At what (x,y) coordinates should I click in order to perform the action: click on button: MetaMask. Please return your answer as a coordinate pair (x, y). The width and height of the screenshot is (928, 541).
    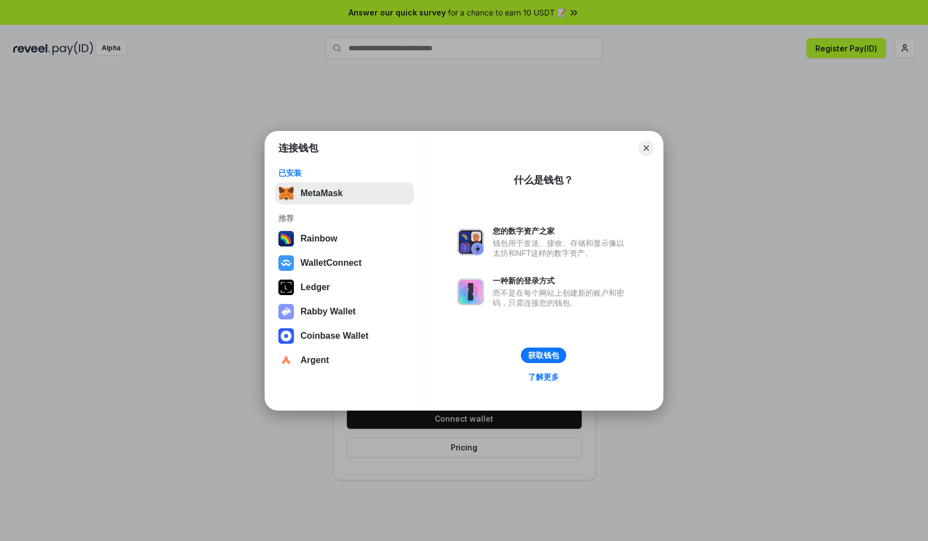
    Looking at the image, I should click on (344, 193).